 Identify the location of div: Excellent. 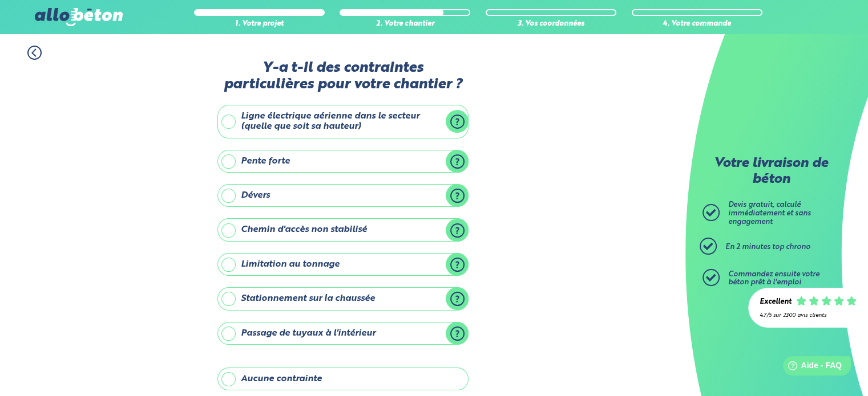
(776, 302).